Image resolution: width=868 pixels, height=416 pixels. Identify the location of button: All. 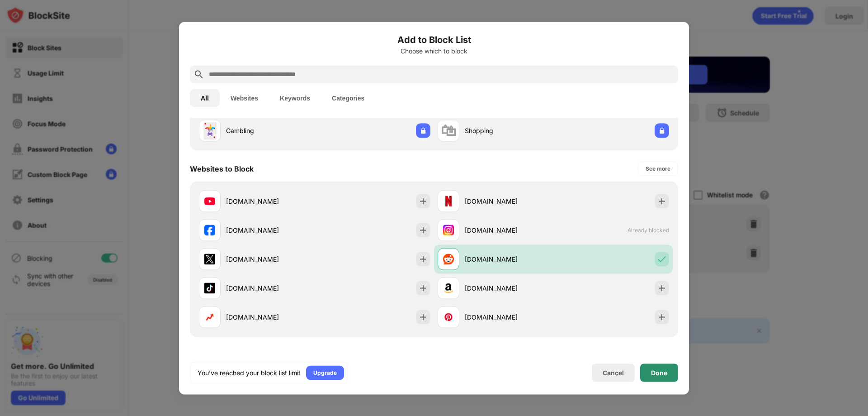
(204, 98).